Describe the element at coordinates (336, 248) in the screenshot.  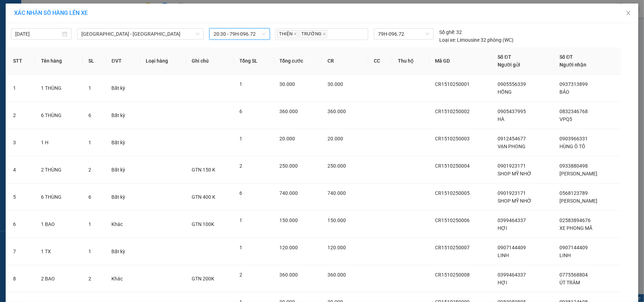
I see `span: 120.000` at that location.